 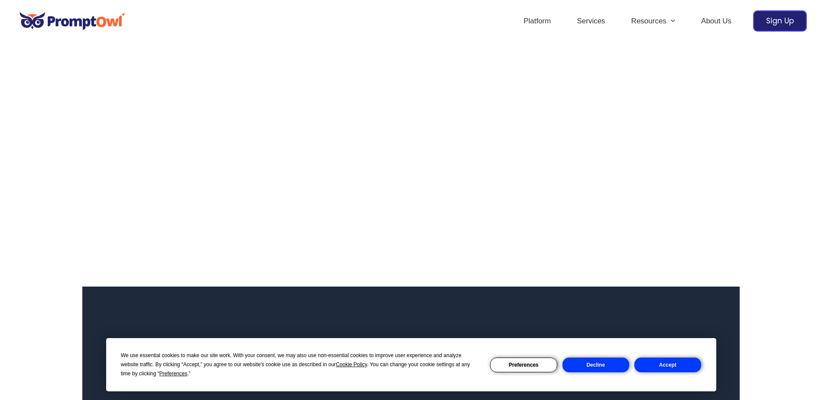 What do you see at coordinates (668, 365) in the screenshot?
I see `button: Accept` at bounding box center [668, 365].